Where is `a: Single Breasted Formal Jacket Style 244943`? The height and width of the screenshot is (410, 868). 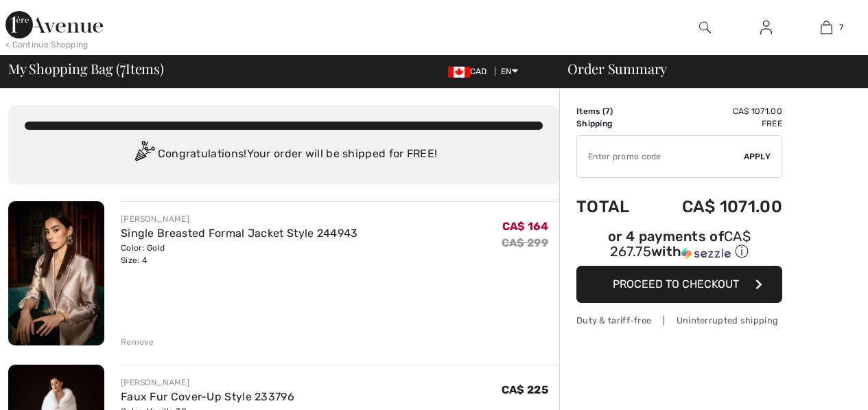 a: Single Breasted Formal Jacket Style 244943 is located at coordinates (240, 233).